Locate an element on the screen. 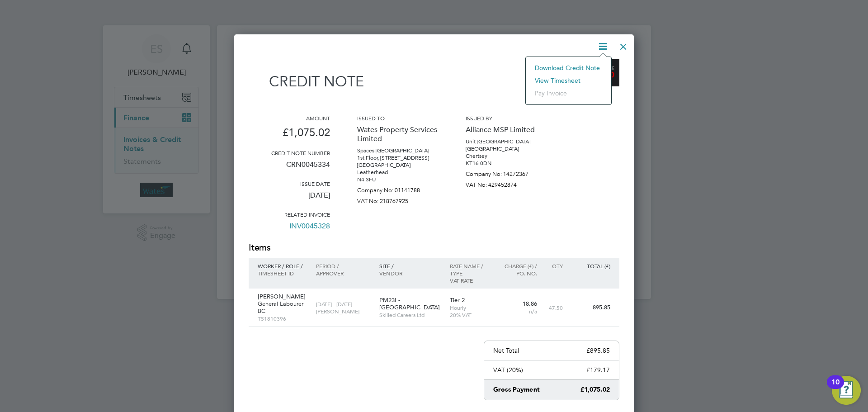  p: Company No: 01141788 is located at coordinates (398, 188).